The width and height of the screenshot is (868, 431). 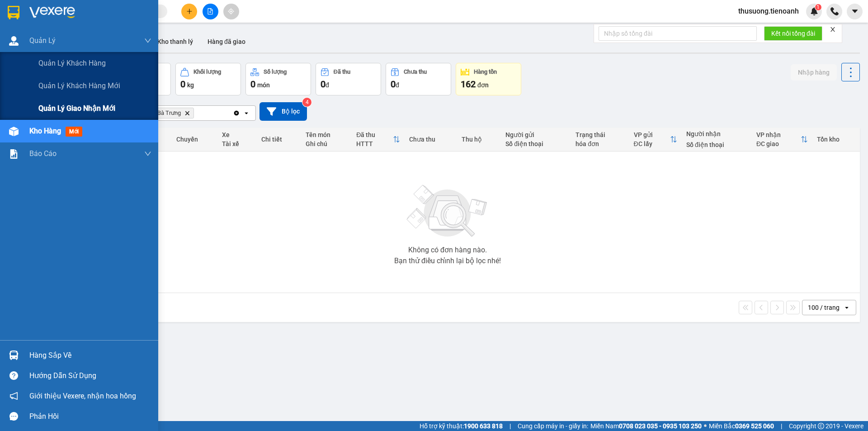 What do you see at coordinates (660, 426) in the screenshot?
I see `strong: 0708 023 035 - 0935 103 250` at bounding box center [660, 426].